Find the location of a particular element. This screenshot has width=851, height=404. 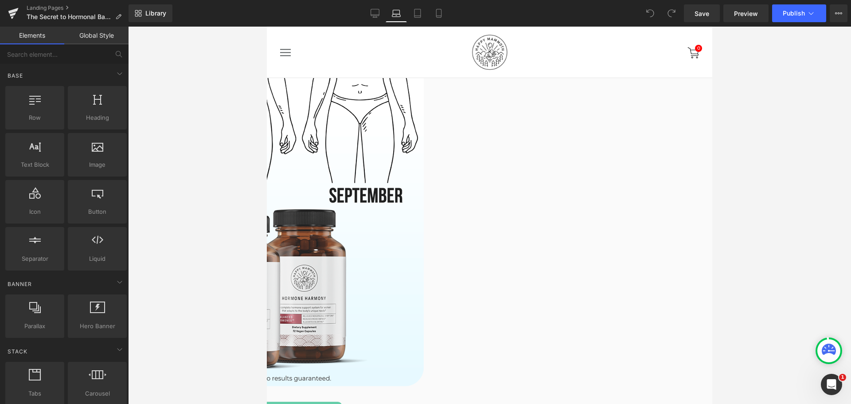

span: Banner is located at coordinates (20, 284).